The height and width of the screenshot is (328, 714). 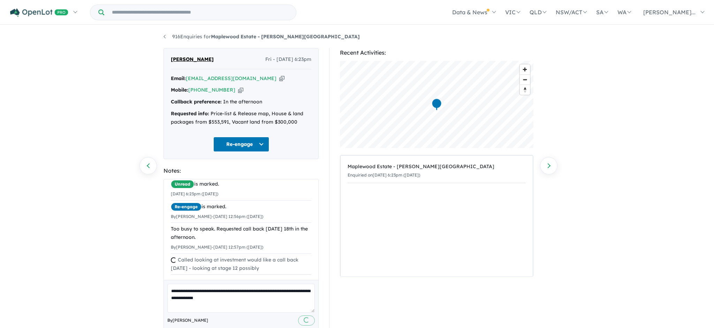 I want to click on strong: Email:, so click(x=178, y=78).